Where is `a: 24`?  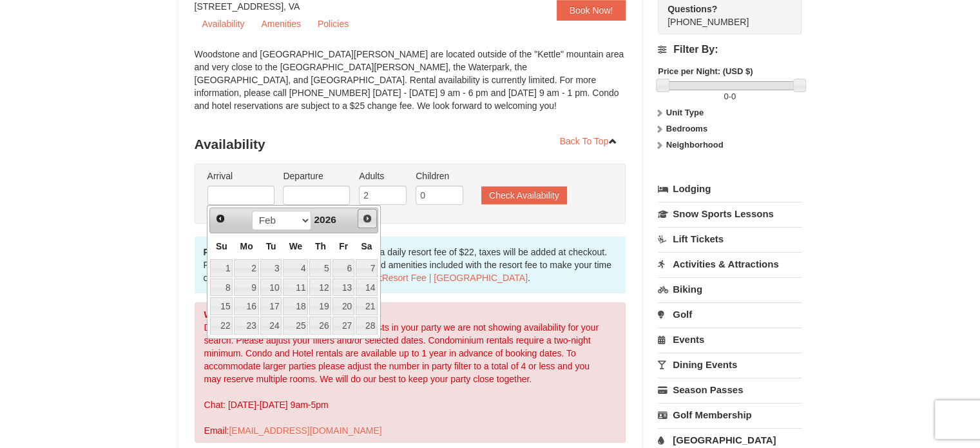 a: 24 is located at coordinates (271, 325).